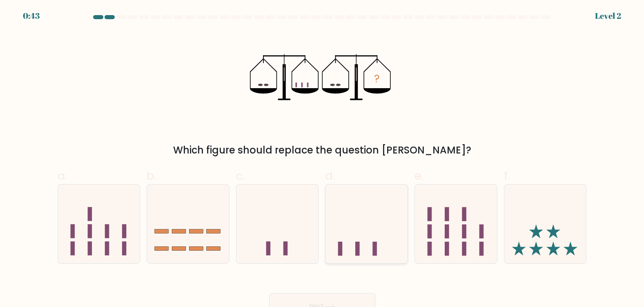 The width and height of the screenshot is (644, 307). What do you see at coordinates (419, 175) in the screenshot?
I see `span: e.` at bounding box center [419, 175].